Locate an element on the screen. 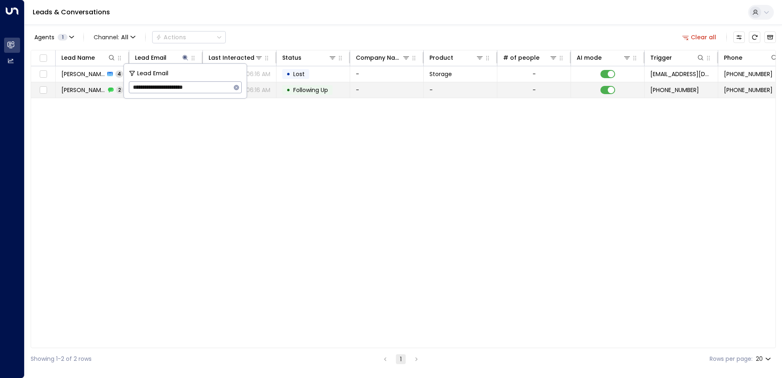  span: leads@space-station.co.uk is located at coordinates (681, 74).